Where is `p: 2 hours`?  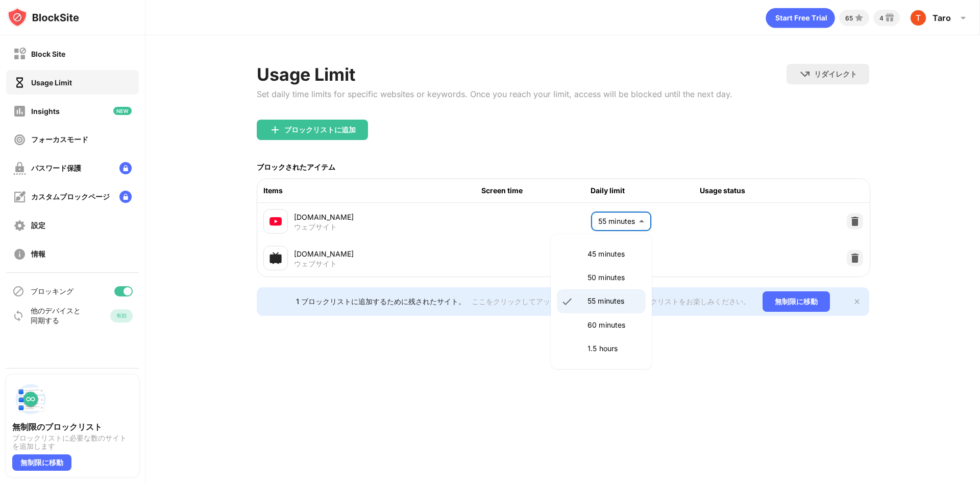 p: 2 hours is located at coordinates (613, 372).